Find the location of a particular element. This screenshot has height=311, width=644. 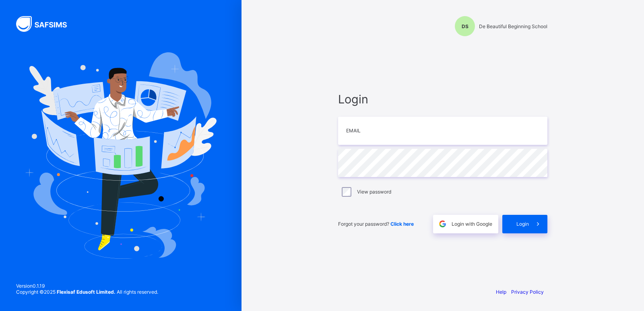

span: DS is located at coordinates (465, 26).